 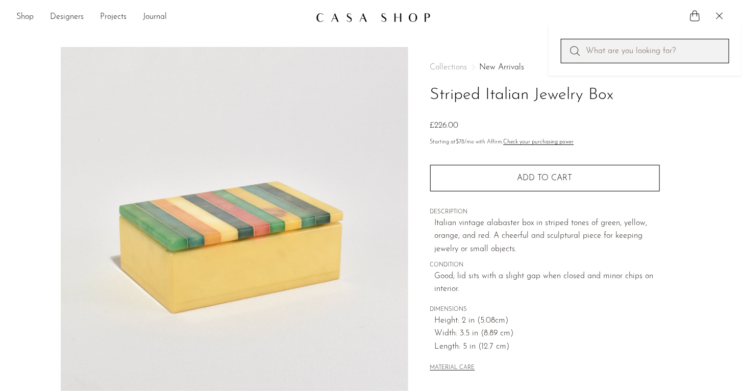 What do you see at coordinates (545, 95) in the screenshot?
I see `h1: Striped Italian Jewelry Box` at bounding box center [545, 95].